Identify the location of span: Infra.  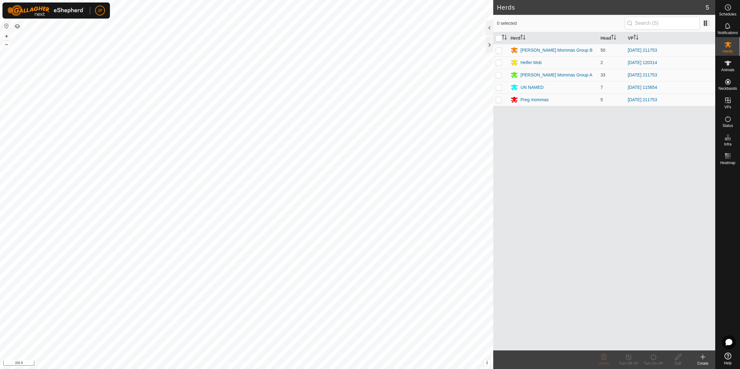
(728, 144).